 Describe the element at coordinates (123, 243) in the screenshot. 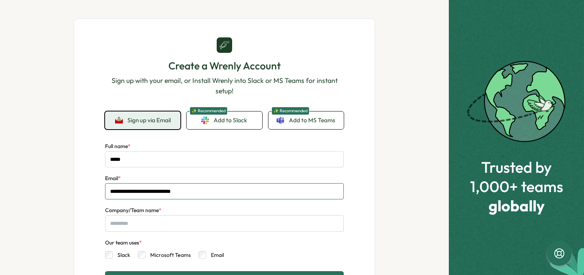

I see `div: Our team uses` at that location.